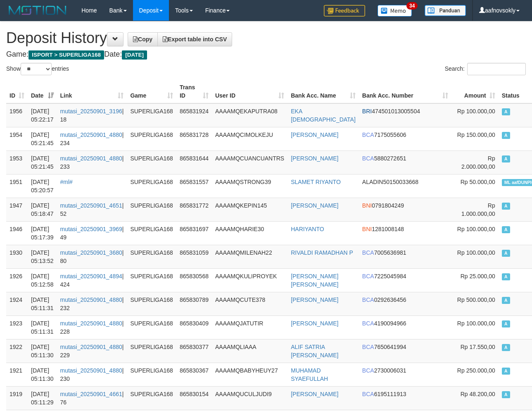  I want to click on td: 5880272651, so click(405, 162).